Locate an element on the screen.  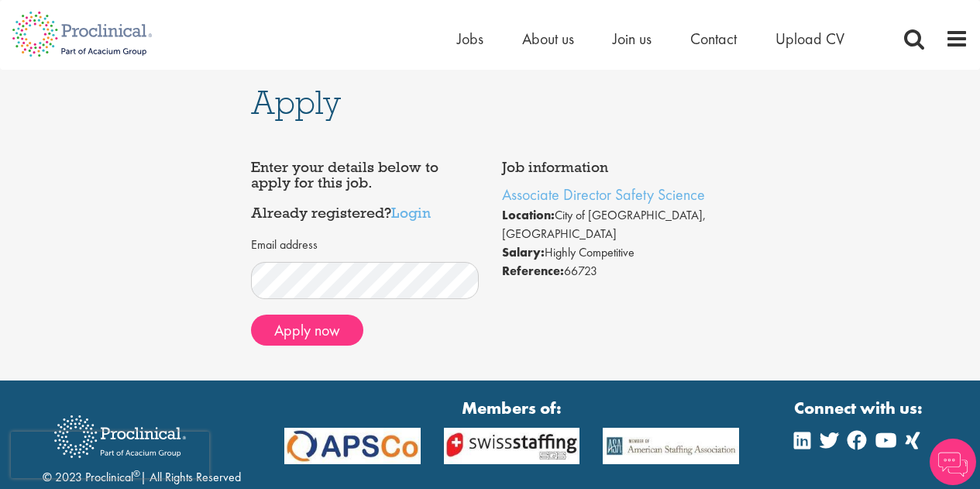
h4: Enter your details below to apply for this job. Already registered? is located at coordinates (365, 190).